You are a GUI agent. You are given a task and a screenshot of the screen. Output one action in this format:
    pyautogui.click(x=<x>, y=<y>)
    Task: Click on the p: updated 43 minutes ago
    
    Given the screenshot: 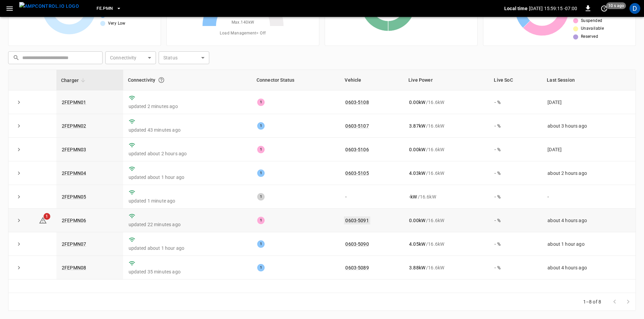 What is the action you would take?
    pyautogui.click(x=187, y=130)
    